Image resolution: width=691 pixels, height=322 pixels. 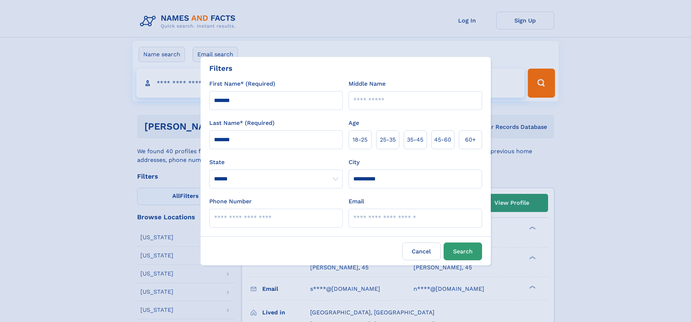 I want to click on label: Last Name* (Required), so click(x=242, y=123).